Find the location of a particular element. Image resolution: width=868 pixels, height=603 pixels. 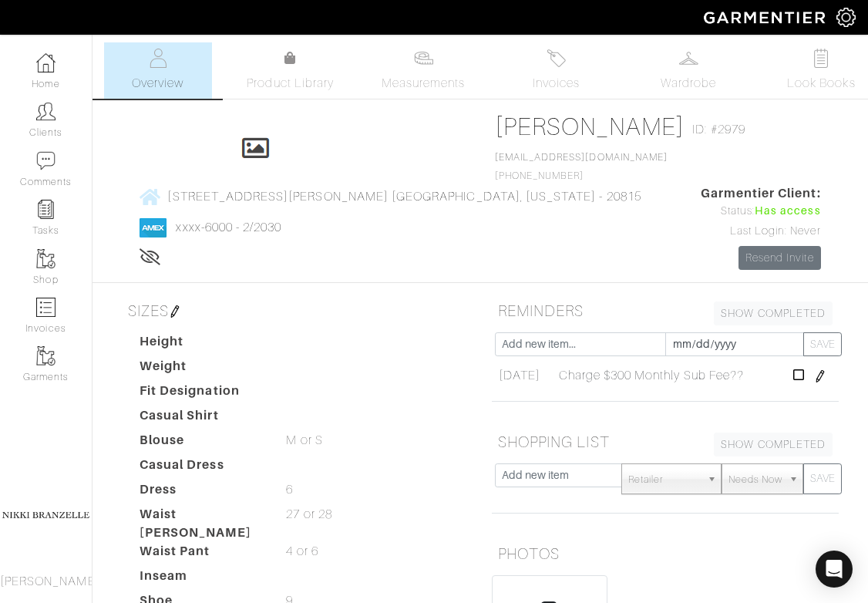

a: Resend Invite is located at coordinates (779, 257).